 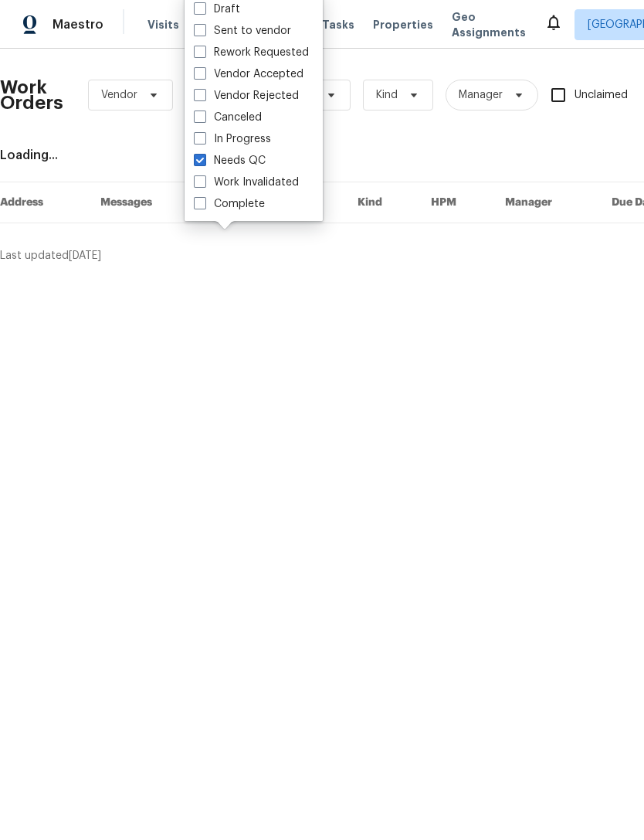 I want to click on span: Visits, so click(x=163, y=25).